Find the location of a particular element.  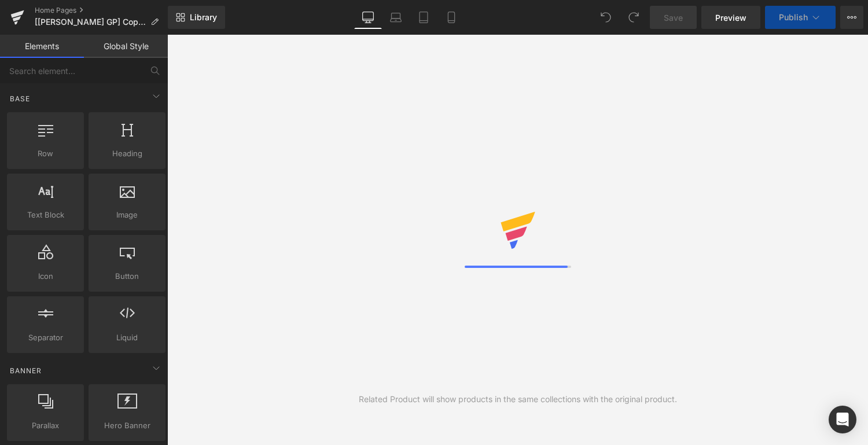

span: Preview is located at coordinates (731, 17).